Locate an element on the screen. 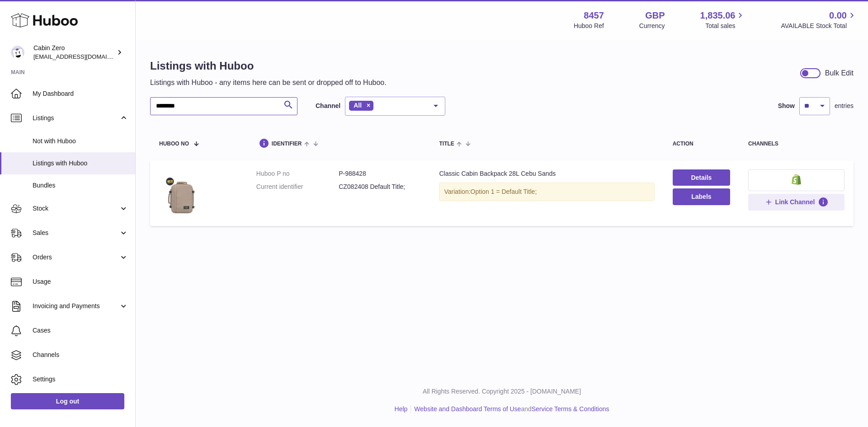 The width and height of the screenshot is (868, 427). span: AVAILABLE Stock Total is located at coordinates (819, 26).